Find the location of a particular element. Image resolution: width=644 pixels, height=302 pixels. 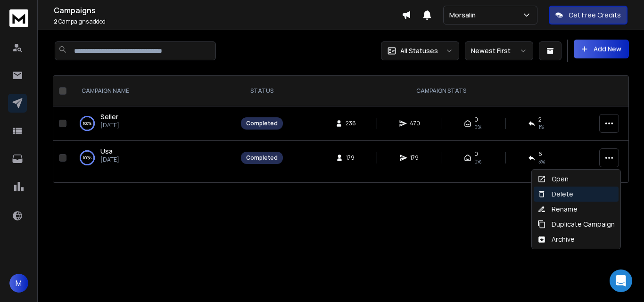

div: Delete is located at coordinates (556, 194).